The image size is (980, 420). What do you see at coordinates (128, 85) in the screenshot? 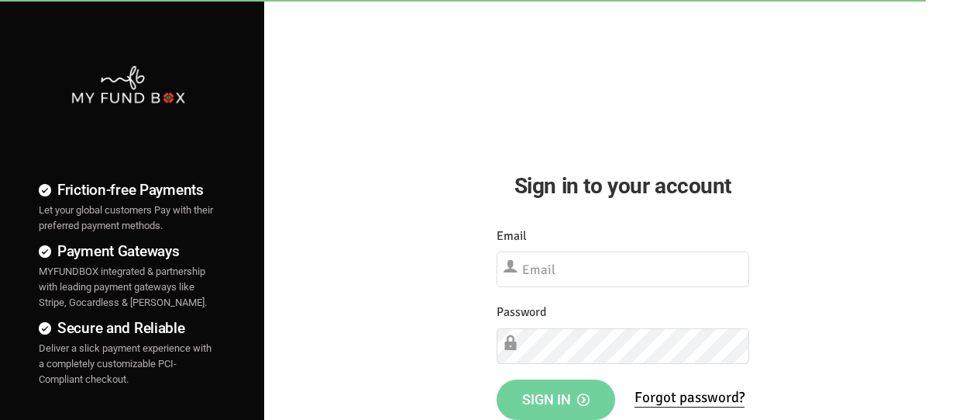
I see `img: mfbwhite.png` at bounding box center [128, 85].